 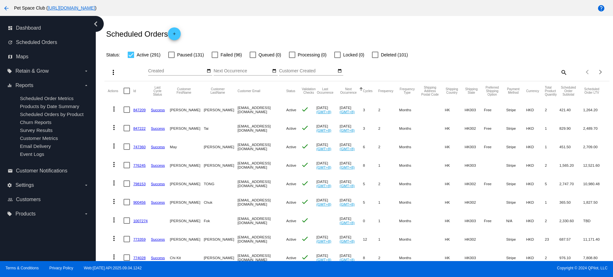 I want to click on mat-cell: 2,709.00, so click(x=595, y=147).